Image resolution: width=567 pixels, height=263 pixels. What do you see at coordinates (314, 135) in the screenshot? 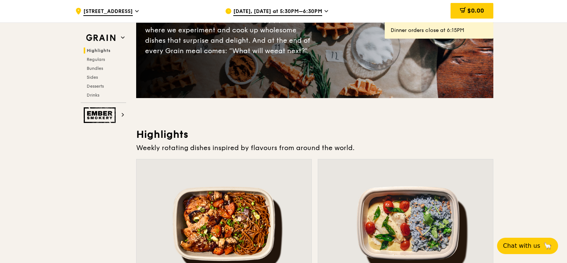
I see `h3: Highlights` at bounding box center [314, 135].